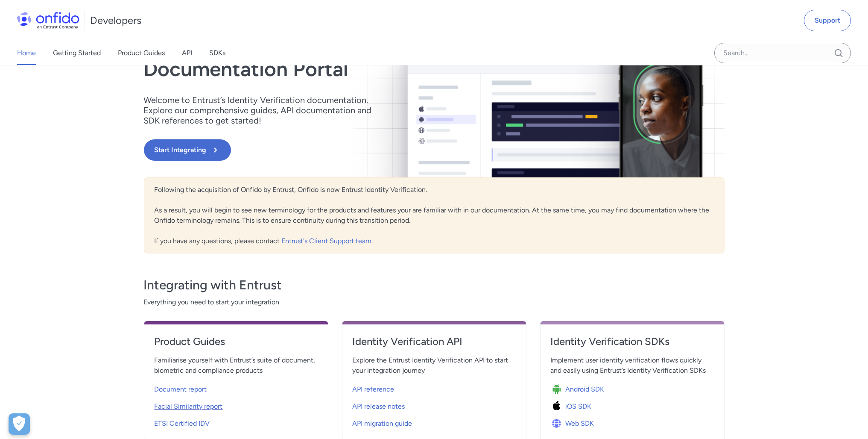 Image resolution: width=868 pixels, height=439 pixels. Describe the element at coordinates (264, 110) in the screenshot. I see `p: Welcome to Entrust’s Identity Verification documentation. Explore our comprehensive guides, API d...` at that location.